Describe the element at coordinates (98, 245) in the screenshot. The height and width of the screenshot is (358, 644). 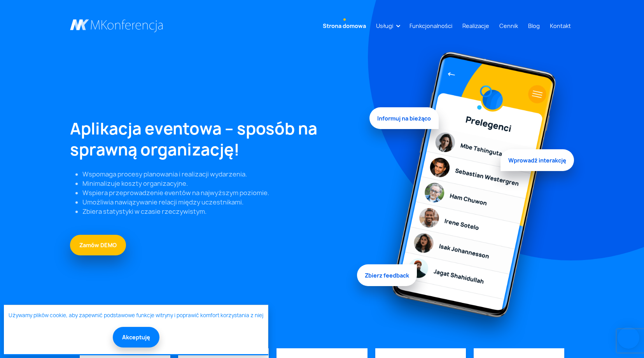
I see `a: Zamów DEMO` at that location.